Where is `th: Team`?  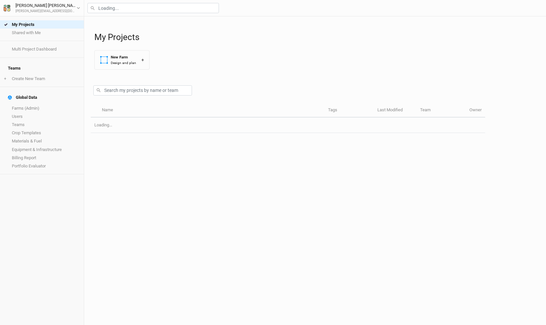
th: Team is located at coordinates (441, 110).